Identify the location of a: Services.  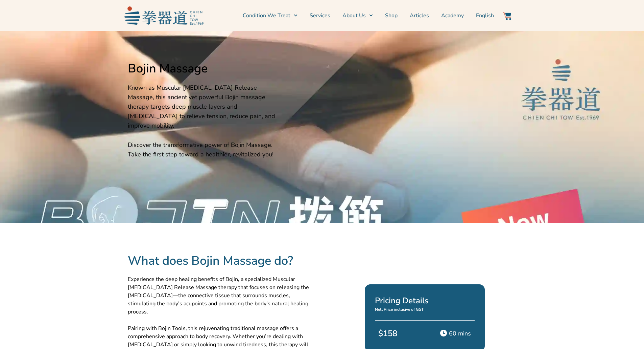
(320, 16).